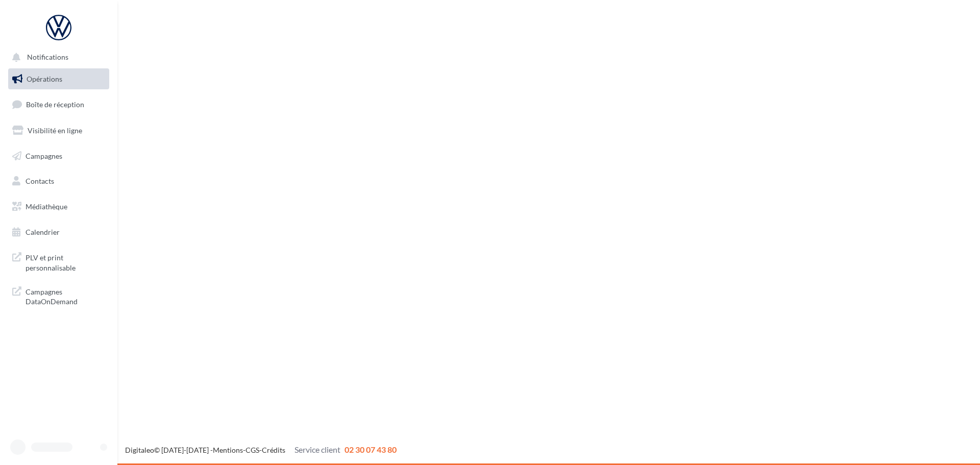  Describe the element at coordinates (59, 131) in the screenshot. I see `a: Visibilité en ligne` at that location.